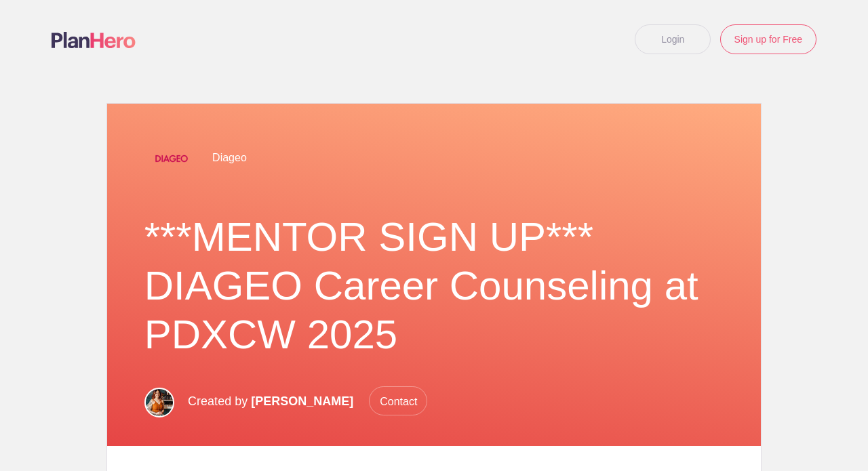 Image resolution: width=868 pixels, height=471 pixels. What do you see at coordinates (159, 403) in the screenshot?
I see `img: Headshot 2023.1` at bounding box center [159, 403].